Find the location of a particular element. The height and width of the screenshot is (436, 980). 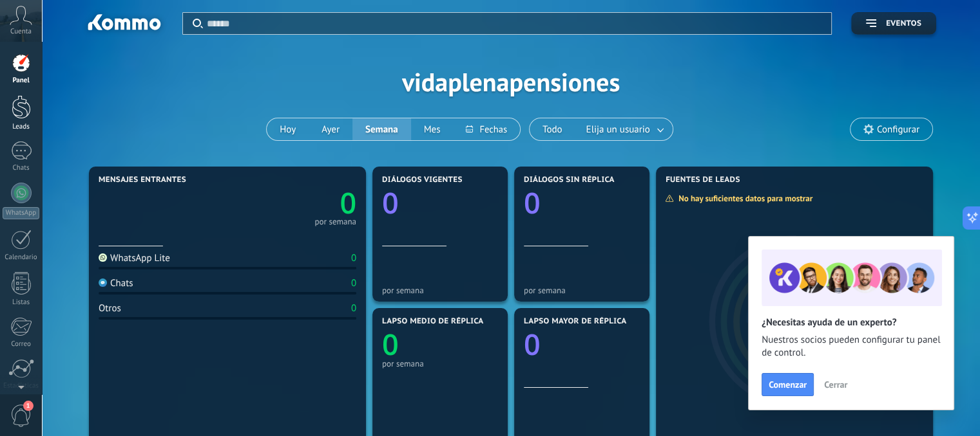

button: Todo is located at coordinates (552, 130).